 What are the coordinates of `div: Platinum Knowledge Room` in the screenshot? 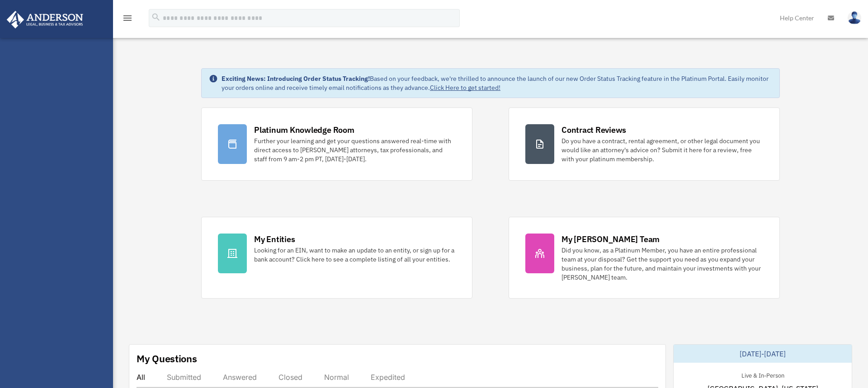 It's located at (305, 130).